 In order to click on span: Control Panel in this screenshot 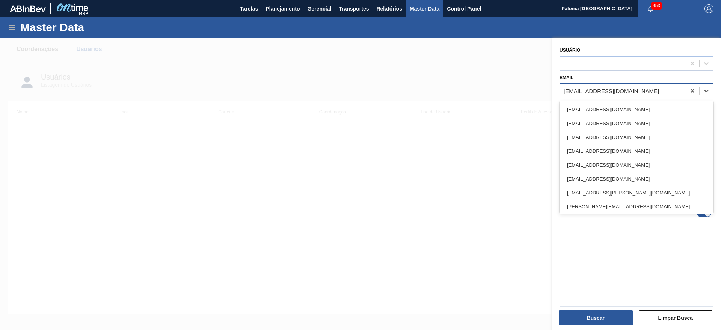, I will do `click(464, 9)`.